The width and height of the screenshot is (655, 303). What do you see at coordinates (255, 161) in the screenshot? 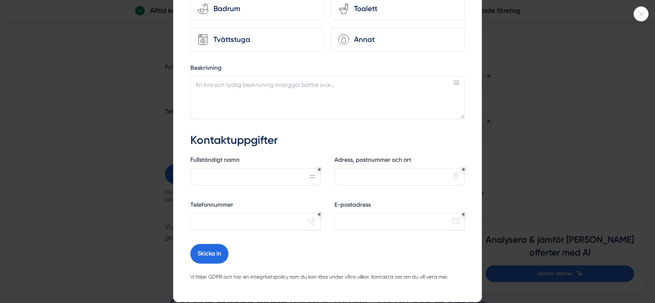
I see `label: Fullständigt namn` at bounding box center [255, 161].